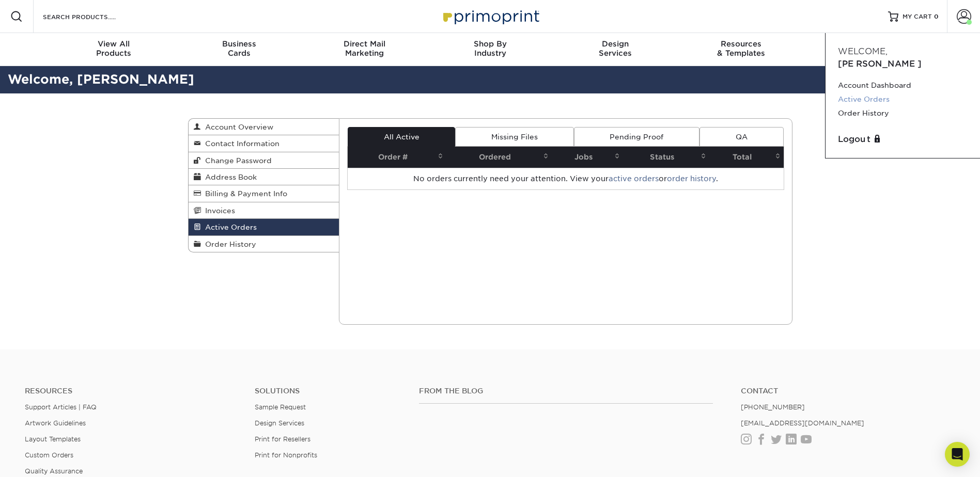 The image size is (980, 477). What do you see at coordinates (867, 44) in the screenshot?
I see `span: Contact` at bounding box center [867, 44].